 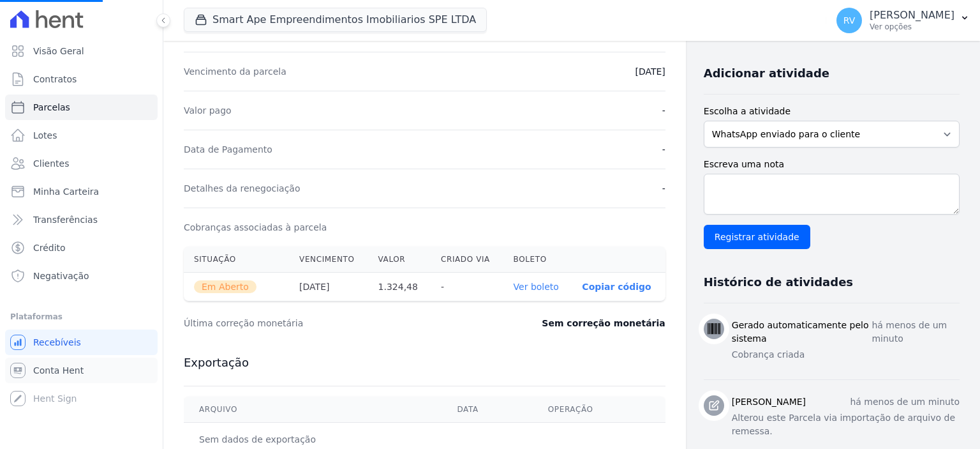 I want to click on span: Parcelas, so click(x=52, y=107).